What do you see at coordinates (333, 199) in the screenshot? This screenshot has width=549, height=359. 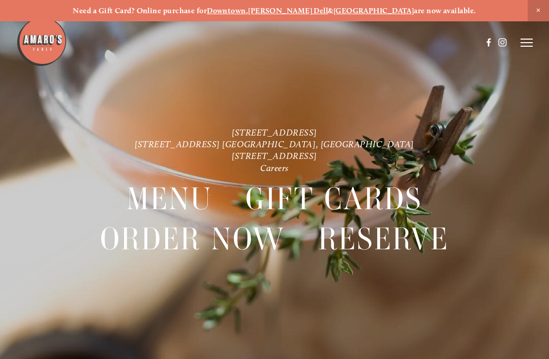 I see `span: Gift Cards` at bounding box center [333, 199].